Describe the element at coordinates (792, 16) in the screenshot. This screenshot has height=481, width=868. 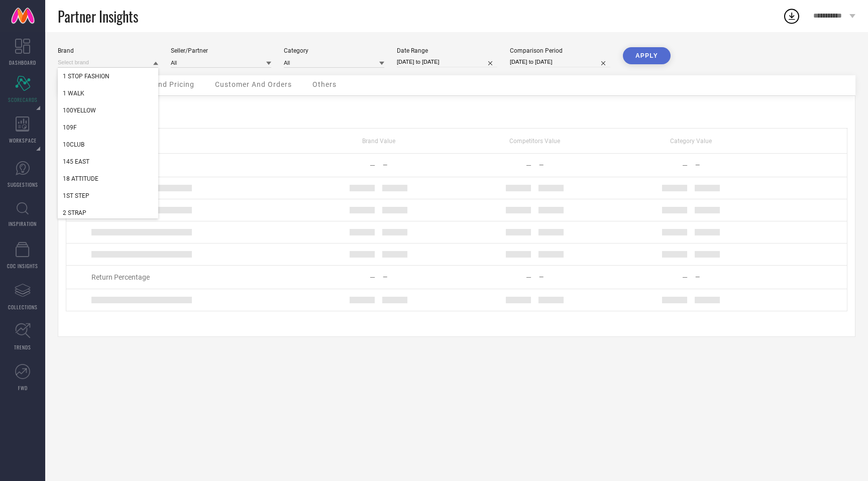
I see `div: Open download list` at that location.